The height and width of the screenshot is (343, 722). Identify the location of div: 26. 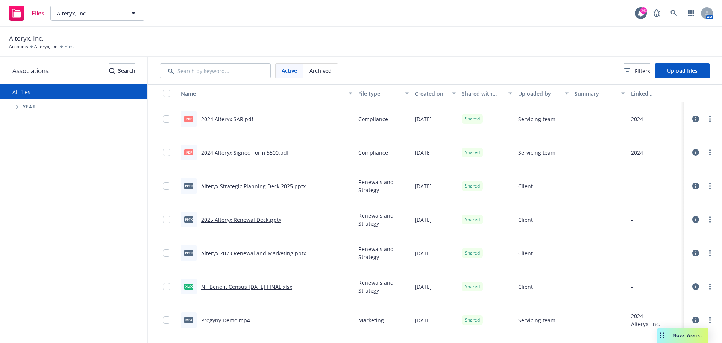
(643, 11).